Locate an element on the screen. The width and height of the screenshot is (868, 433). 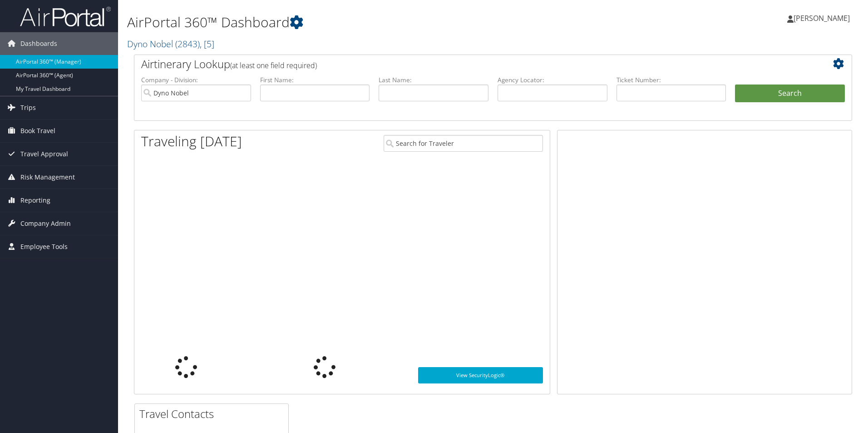
span: Dashboards is located at coordinates (38, 43).